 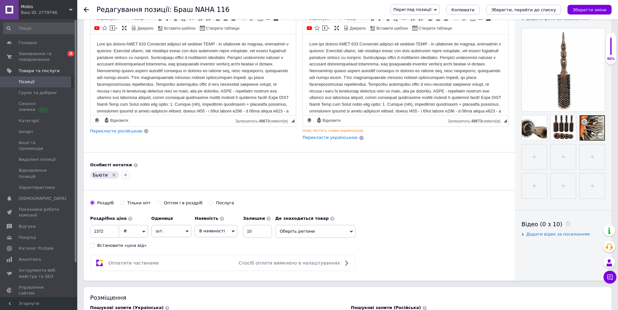 What do you see at coordinates (45, 7) in the screenshot?
I see `span: Mobis` at bounding box center [45, 7].